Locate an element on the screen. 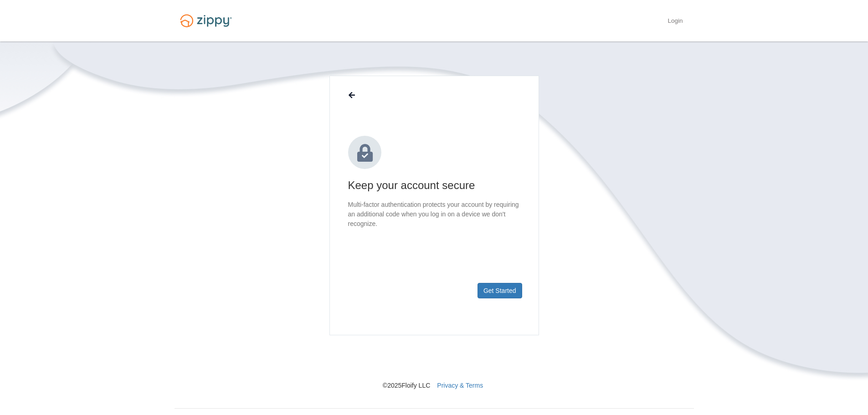  nav: © 2025 Floify LLC is located at coordinates (434, 362).